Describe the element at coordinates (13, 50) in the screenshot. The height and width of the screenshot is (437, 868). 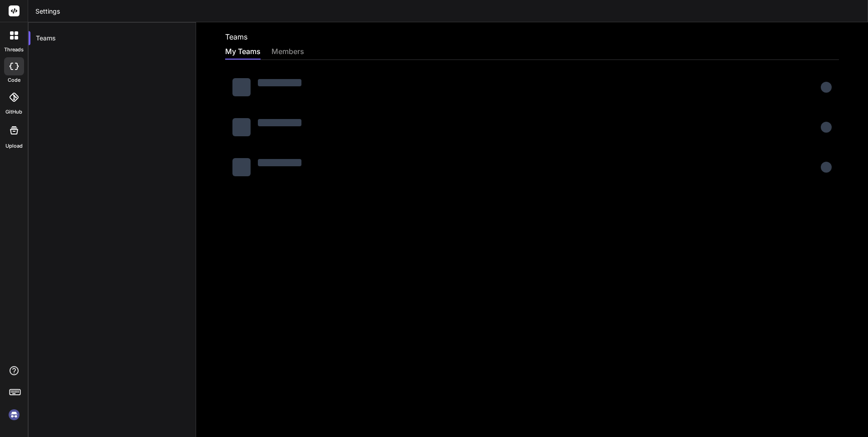
I see `label: threads` at that location.